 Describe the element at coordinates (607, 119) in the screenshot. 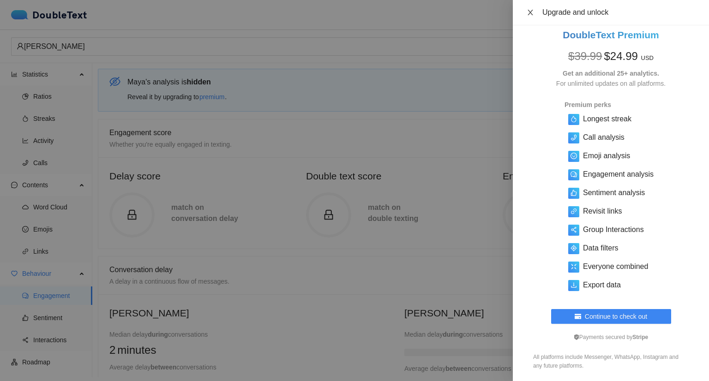

I see `h5: Longest streak` at that location.